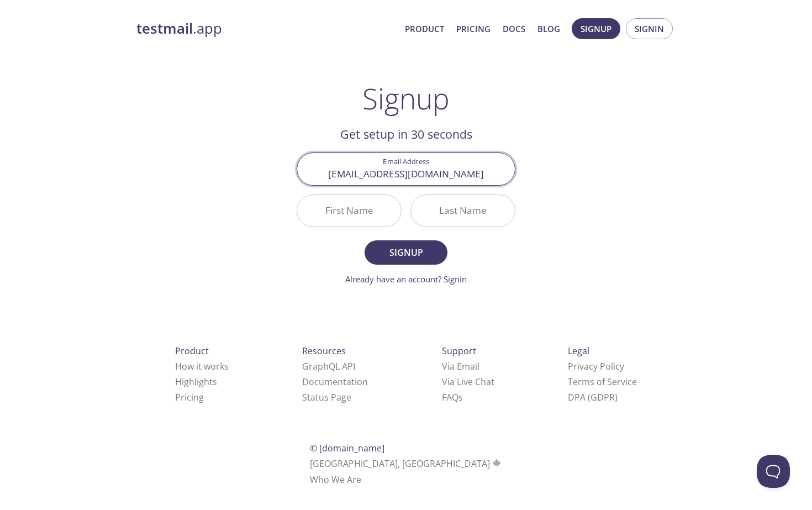 Image resolution: width=812 pixels, height=510 pixels. What do you see at coordinates (424, 29) in the screenshot?
I see `a: Product` at bounding box center [424, 29].